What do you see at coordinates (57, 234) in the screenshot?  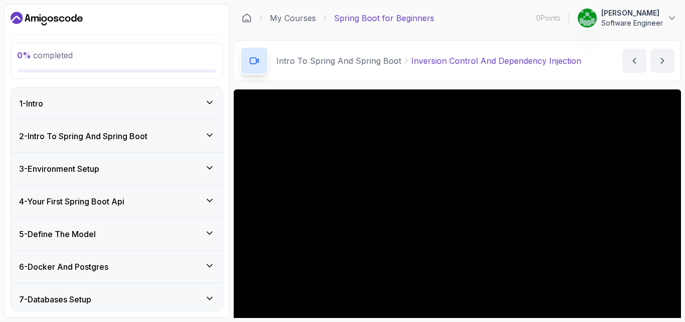 I see `h3: 5 - Define The Model` at bounding box center [57, 234].